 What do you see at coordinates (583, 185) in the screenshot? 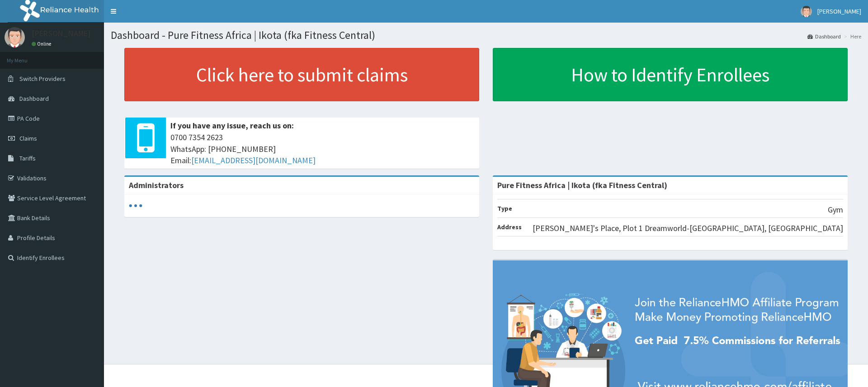
I see `strong: Pure Fitness Africa | Ikota (fka Fitness Central)` at bounding box center [583, 185].